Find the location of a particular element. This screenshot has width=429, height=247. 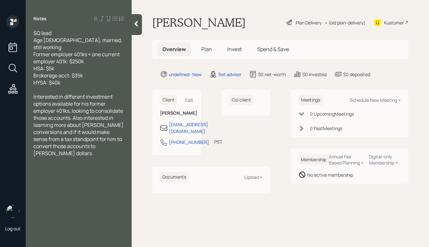

div: undefined · New is located at coordinates (185, 74).